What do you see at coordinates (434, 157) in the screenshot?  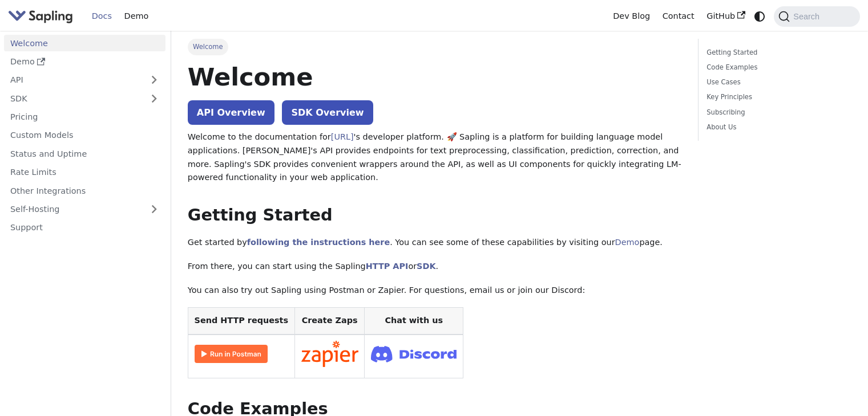 I see `p: Welcome to the documentation for 's developer platform. 🚀 Sapling is a platform for building lang...` at bounding box center [434, 157].